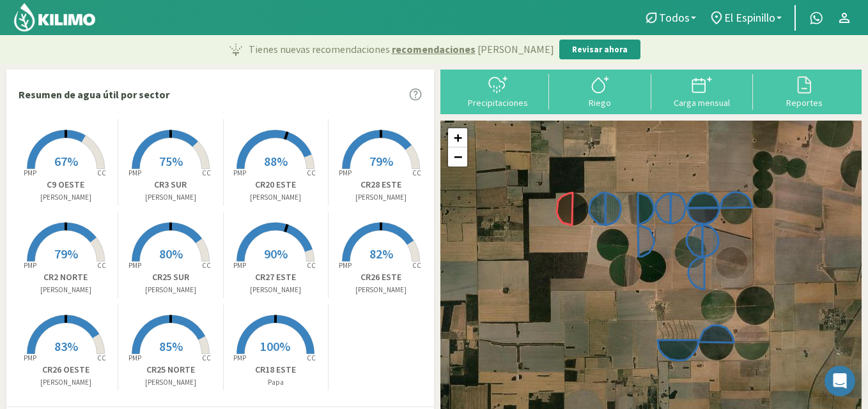  Describe the element at coordinates (170, 185) in the screenshot. I see `p: CR3 SUR` at that location.